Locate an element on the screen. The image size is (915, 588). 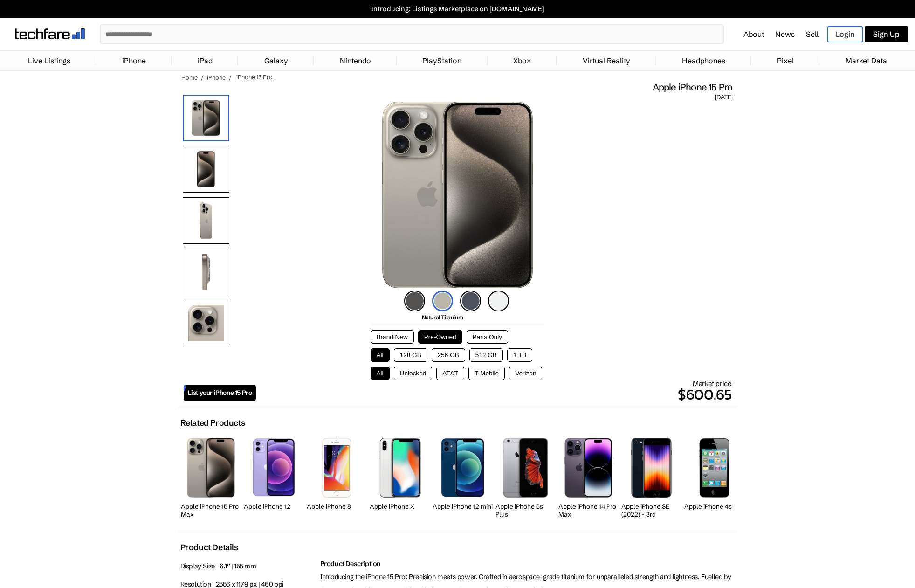
img: iPhone 14 Pro Max is located at coordinates (589, 467).